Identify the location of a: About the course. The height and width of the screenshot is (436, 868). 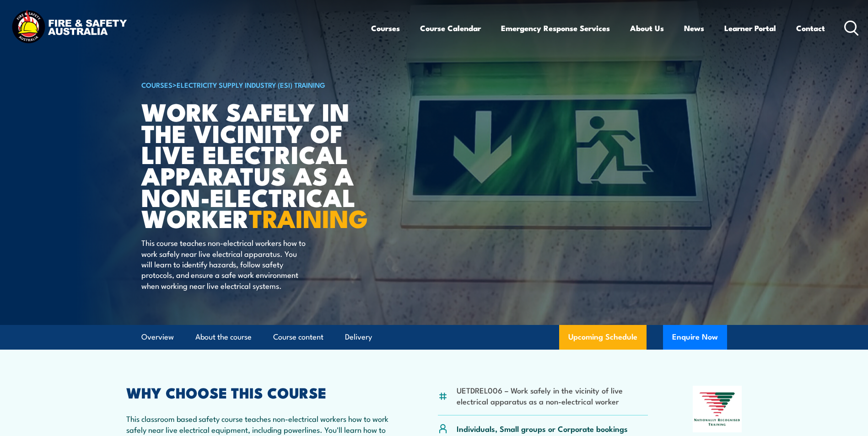
(223, 337).